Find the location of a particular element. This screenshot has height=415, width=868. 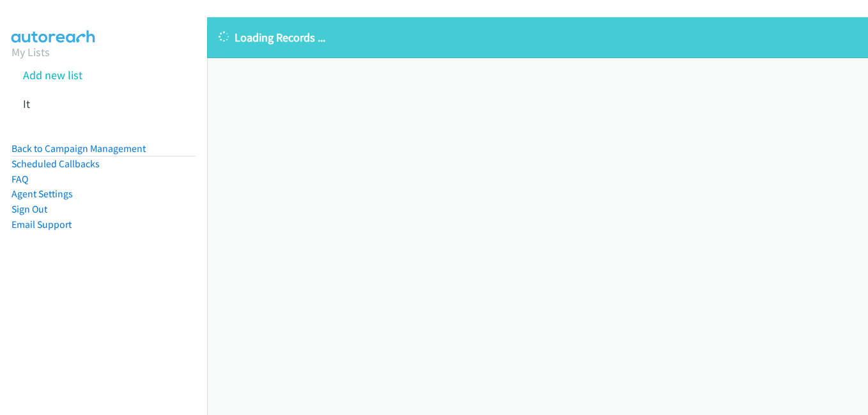

a: Email Support is located at coordinates (42, 224).